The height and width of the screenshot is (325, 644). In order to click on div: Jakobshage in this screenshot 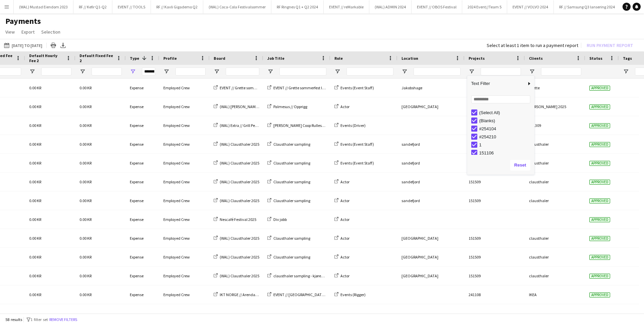, I will do `click(431, 87)`.